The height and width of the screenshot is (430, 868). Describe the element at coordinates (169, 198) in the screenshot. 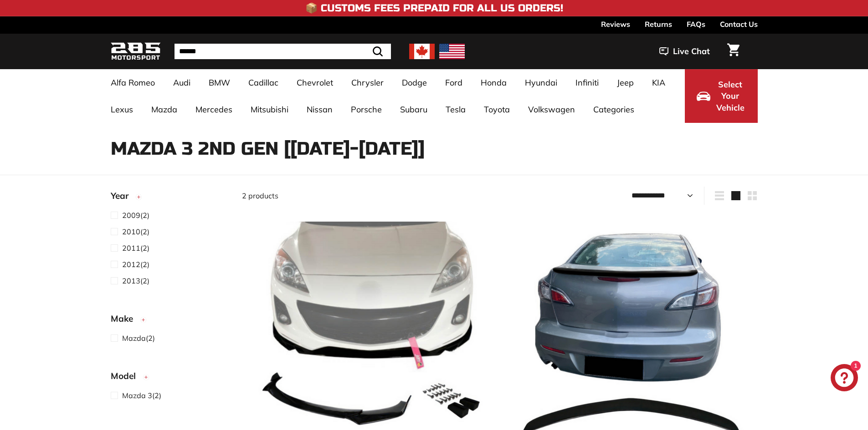

I see `button: Year` at that location.